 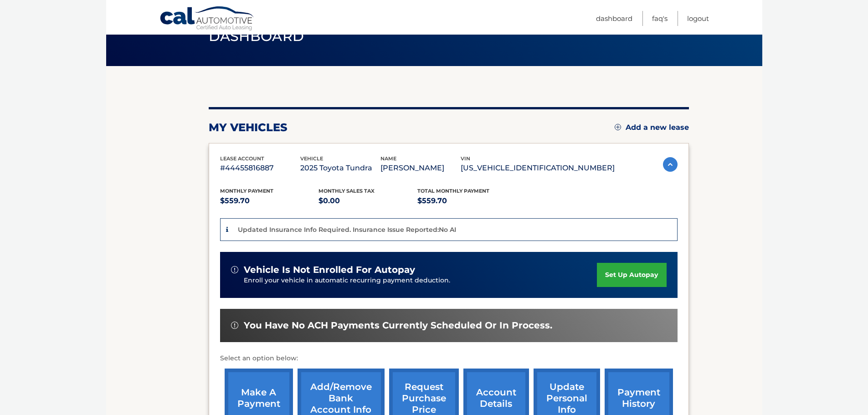 I want to click on p: 2025 Toyota Tundra, so click(x=341, y=168).